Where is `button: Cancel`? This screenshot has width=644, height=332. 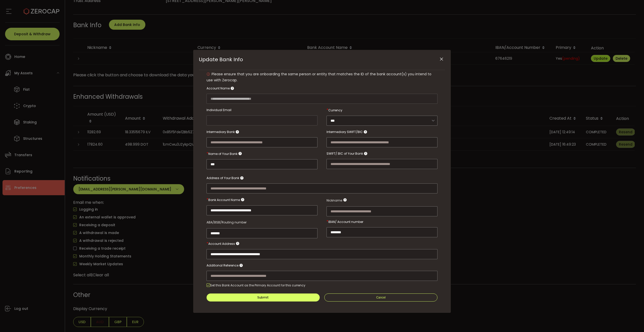
button: Cancel is located at coordinates (381, 297).